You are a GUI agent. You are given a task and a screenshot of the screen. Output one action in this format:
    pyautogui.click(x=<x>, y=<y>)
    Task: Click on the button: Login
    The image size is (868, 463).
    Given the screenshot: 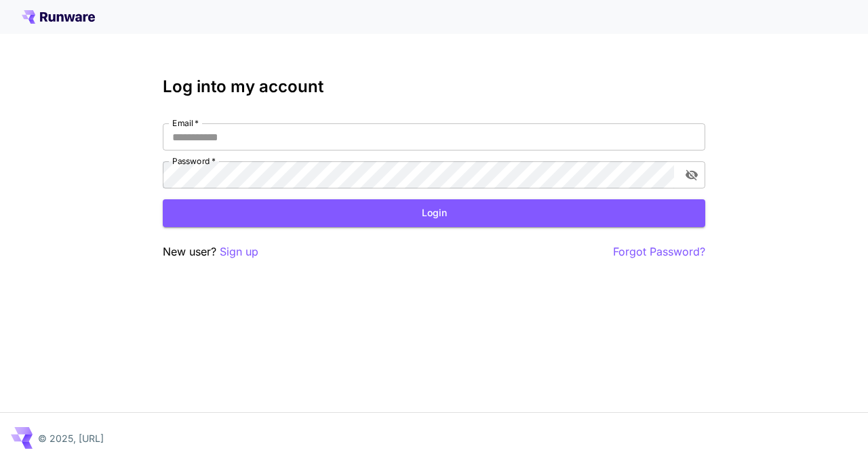 What is the action you would take?
    pyautogui.click(x=434, y=213)
    